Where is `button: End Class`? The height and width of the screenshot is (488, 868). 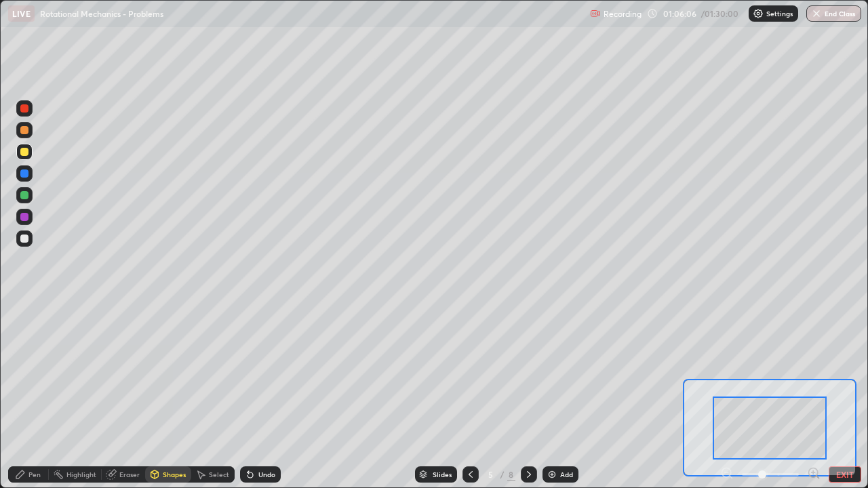
button: End Class is located at coordinates (833, 14).